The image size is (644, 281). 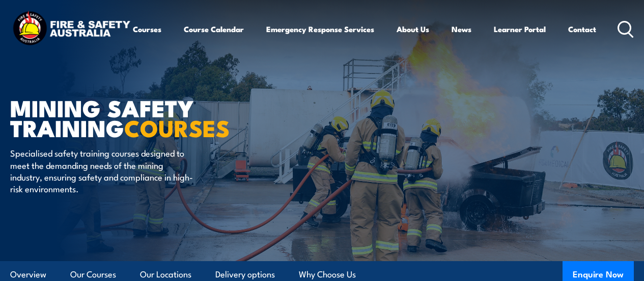 What do you see at coordinates (147, 29) in the screenshot?
I see `a: Courses` at bounding box center [147, 29].